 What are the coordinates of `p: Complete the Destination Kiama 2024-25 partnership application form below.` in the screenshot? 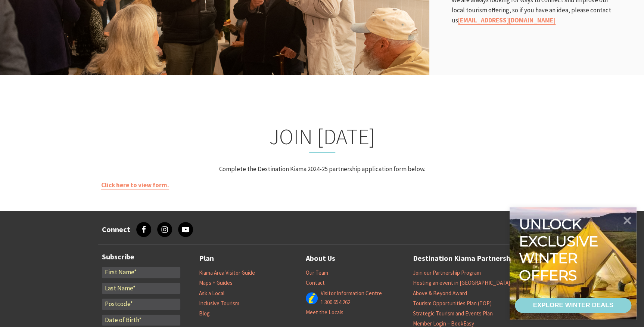 It's located at (322, 169).